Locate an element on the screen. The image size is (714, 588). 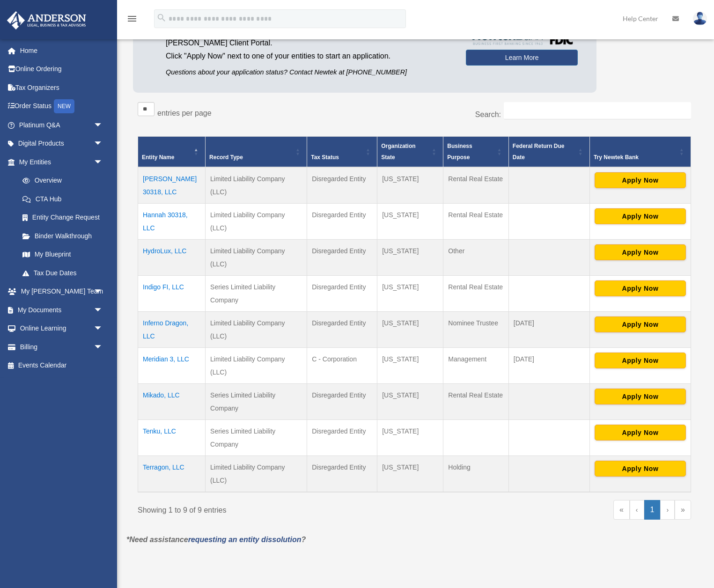
p: Click "Apply Now" next to one of your entities to start an application. is located at coordinates (308, 56).